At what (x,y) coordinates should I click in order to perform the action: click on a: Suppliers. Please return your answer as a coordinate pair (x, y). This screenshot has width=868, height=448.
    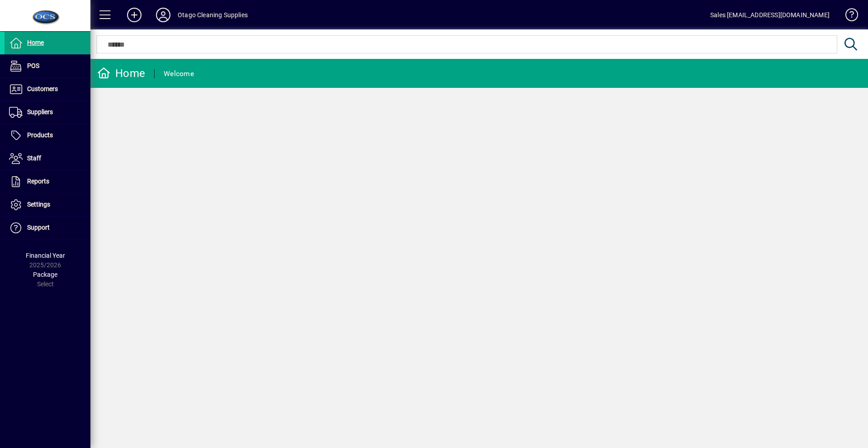
    Looking at the image, I should click on (47, 112).